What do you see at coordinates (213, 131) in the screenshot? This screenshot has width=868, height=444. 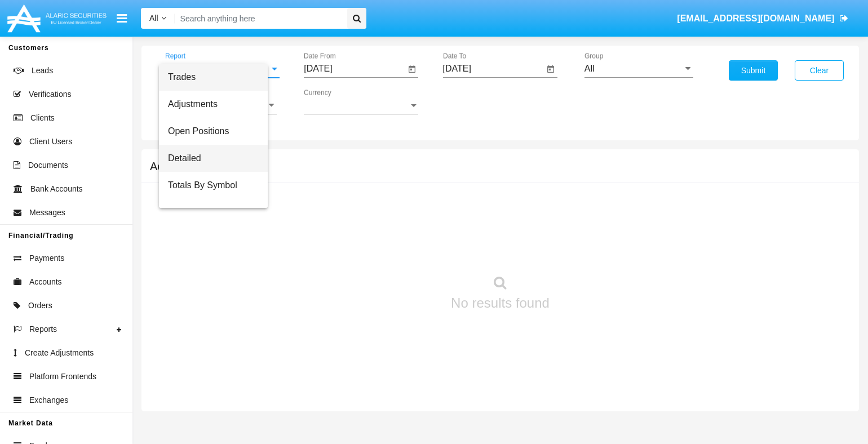 I see `span: Open Positions` at bounding box center [213, 131].